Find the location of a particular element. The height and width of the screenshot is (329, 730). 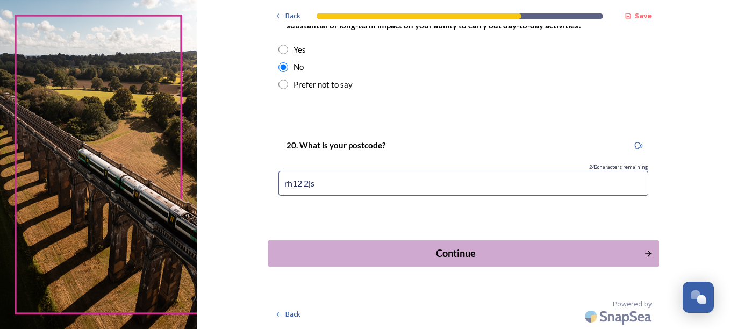

div: Prefer not to say is located at coordinates (323, 84).